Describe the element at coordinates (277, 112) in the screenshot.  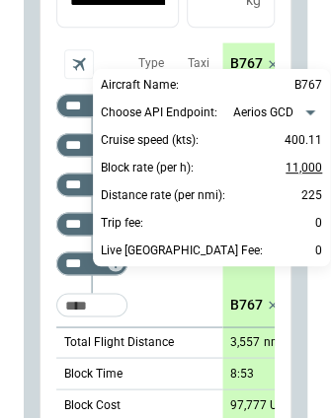
I see `div: Aerios GCD` at that location.